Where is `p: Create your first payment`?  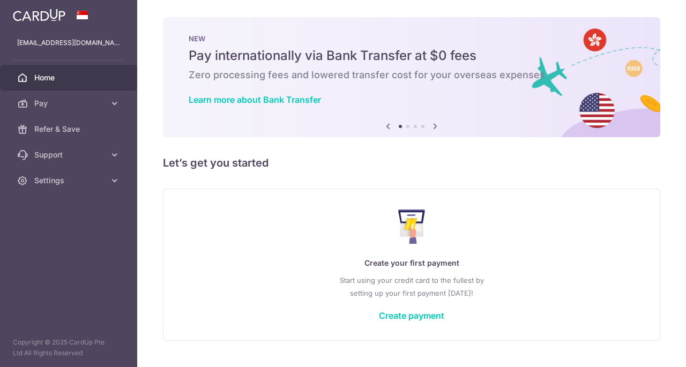
p: Create your first payment is located at coordinates (412, 263).